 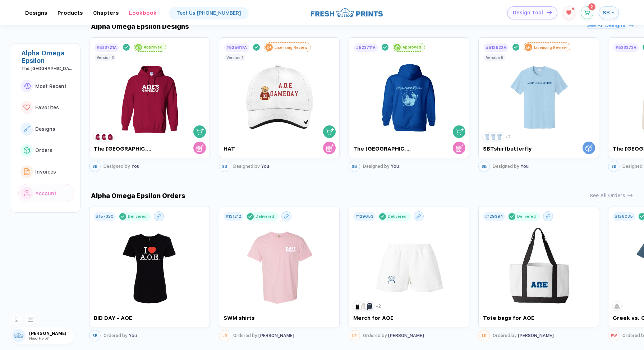 What do you see at coordinates (494, 216) in the screenshot?
I see `div: # 129394` at bounding box center [494, 216].